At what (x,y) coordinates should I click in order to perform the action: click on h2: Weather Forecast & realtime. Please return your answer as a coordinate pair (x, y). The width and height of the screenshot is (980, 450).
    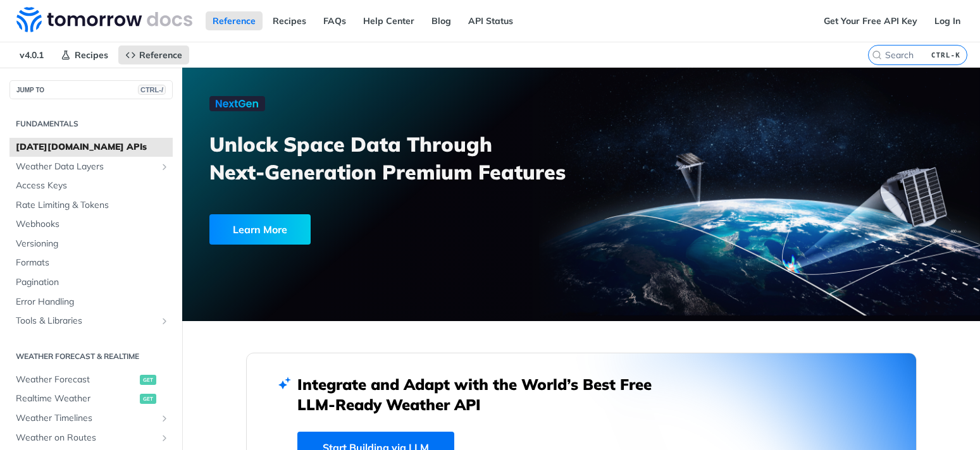
    Looking at the image, I should click on (91, 356).